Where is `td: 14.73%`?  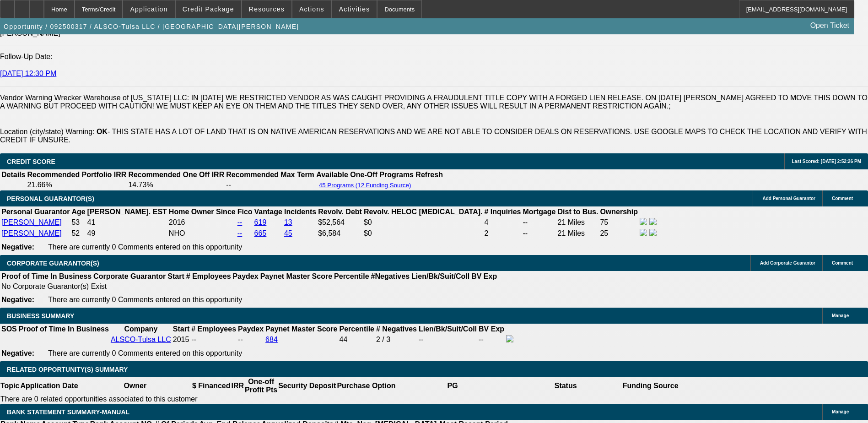
td: 14.73% is located at coordinates (176, 185).